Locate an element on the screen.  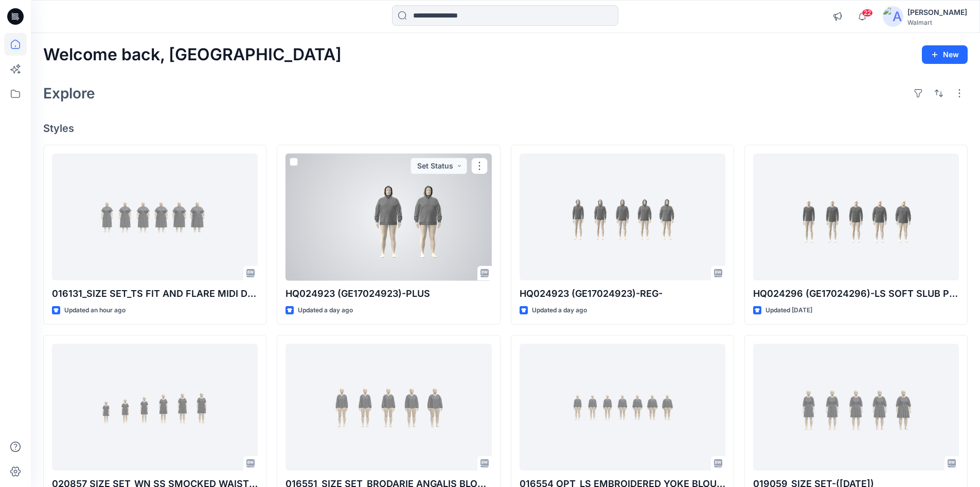
div: Walmart is located at coordinates (937, 22).